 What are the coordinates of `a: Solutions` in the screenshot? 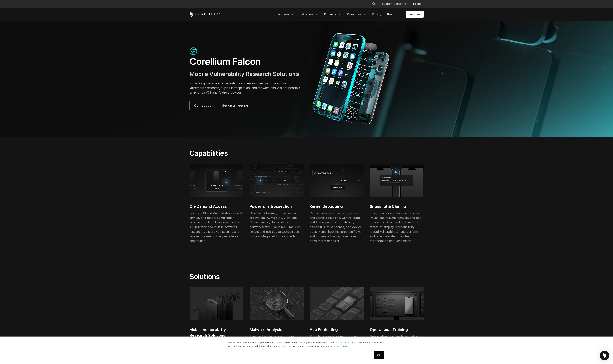 It's located at (285, 14).